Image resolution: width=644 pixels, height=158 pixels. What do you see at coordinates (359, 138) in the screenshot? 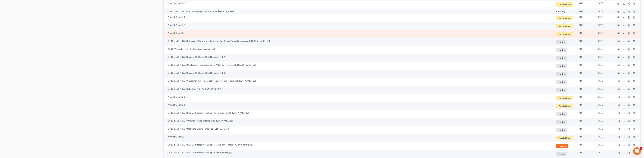
I see `td: Proof of Claim [1]` at bounding box center [359, 138].